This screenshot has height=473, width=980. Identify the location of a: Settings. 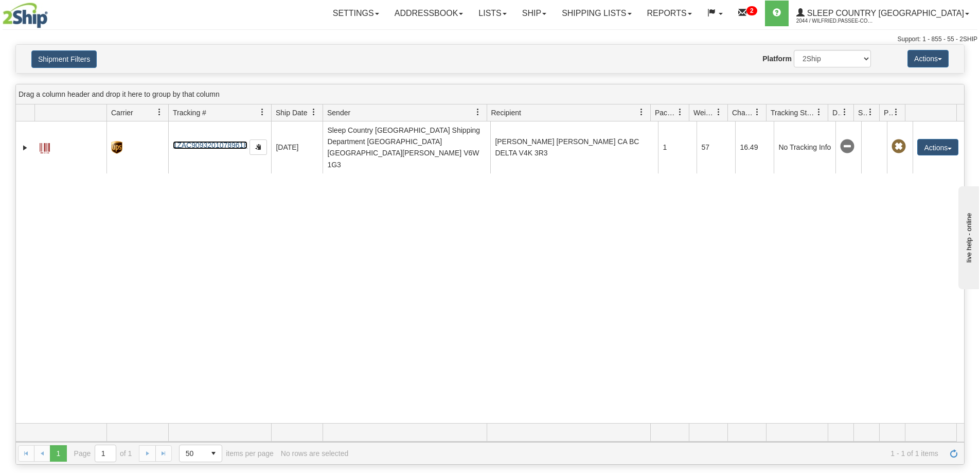
(356, 14).